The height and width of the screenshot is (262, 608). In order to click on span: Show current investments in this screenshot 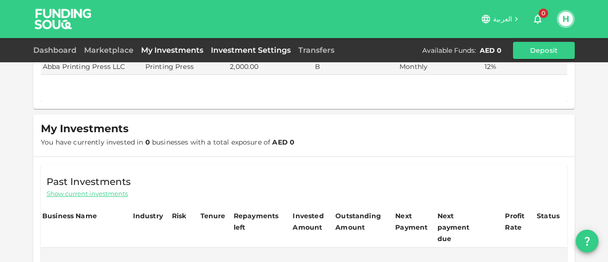, I will do `click(87, 193)`.